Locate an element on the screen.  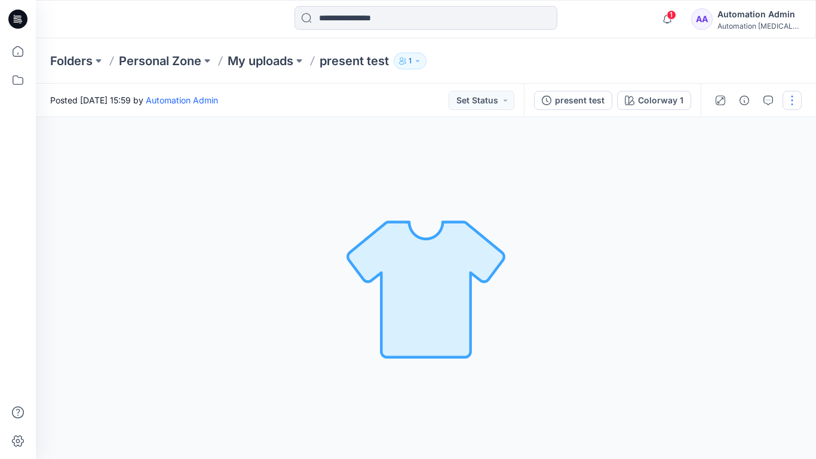
p: Personal Zone is located at coordinates (160, 61).